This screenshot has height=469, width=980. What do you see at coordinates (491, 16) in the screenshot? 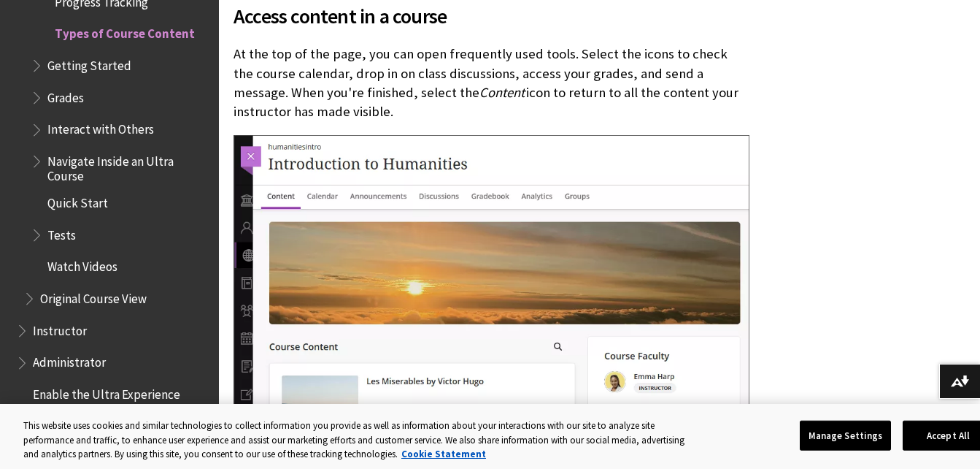
I see `span: Access content in a course` at bounding box center [491, 16].